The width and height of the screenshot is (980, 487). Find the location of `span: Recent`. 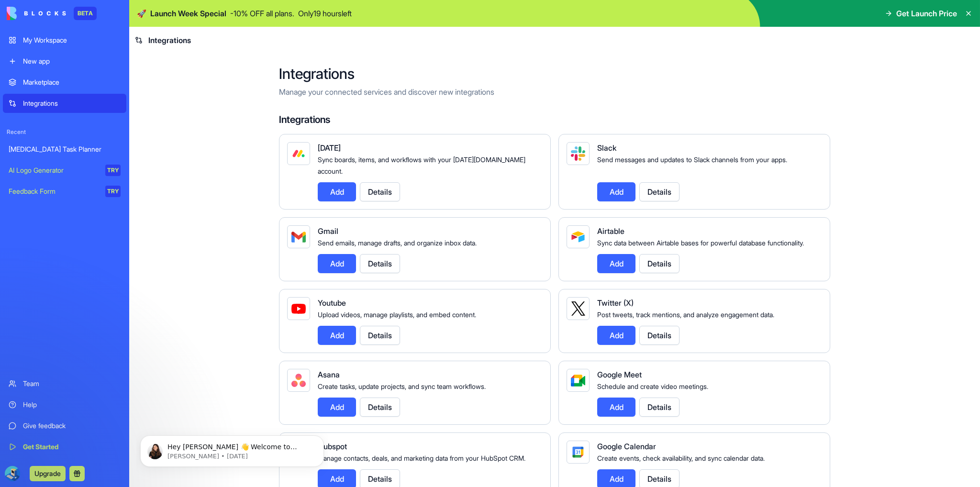

span: Recent is located at coordinates (64, 132).